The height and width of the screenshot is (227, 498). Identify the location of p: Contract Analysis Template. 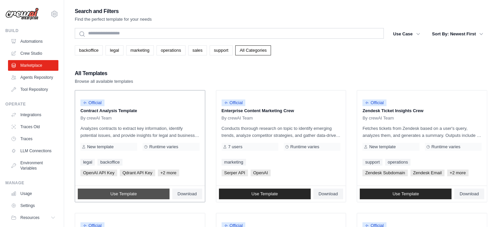
(140, 111).